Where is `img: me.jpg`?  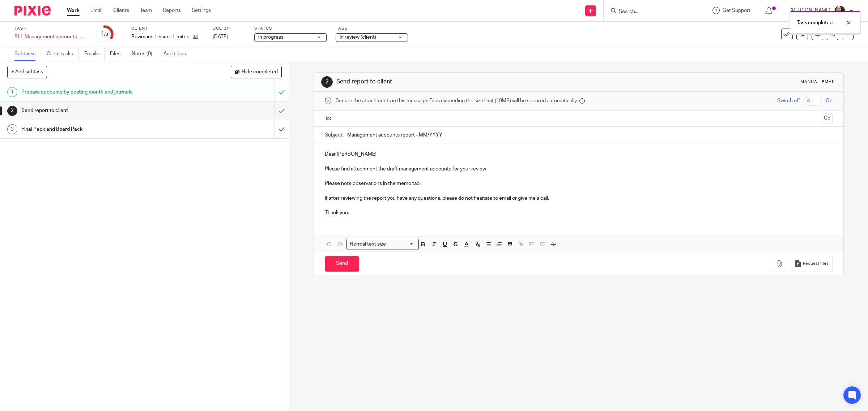
img: me.jpg is located at coordinates (840, 11).